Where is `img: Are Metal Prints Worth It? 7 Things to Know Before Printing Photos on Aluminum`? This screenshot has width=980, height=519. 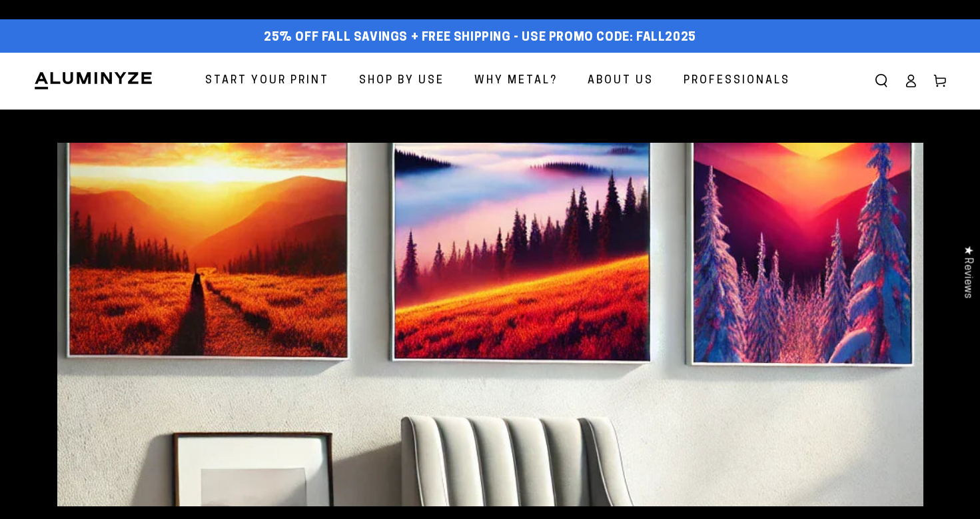
img: Are Metal Prints Worth It? 7 Things to Know Before Printing Photos on Aluminum is located at coordinates (490, 324).